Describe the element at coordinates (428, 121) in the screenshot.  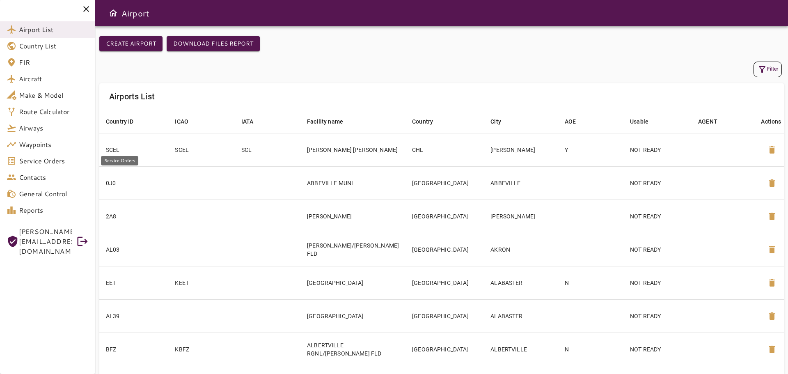
I see `span: Country` at that location.